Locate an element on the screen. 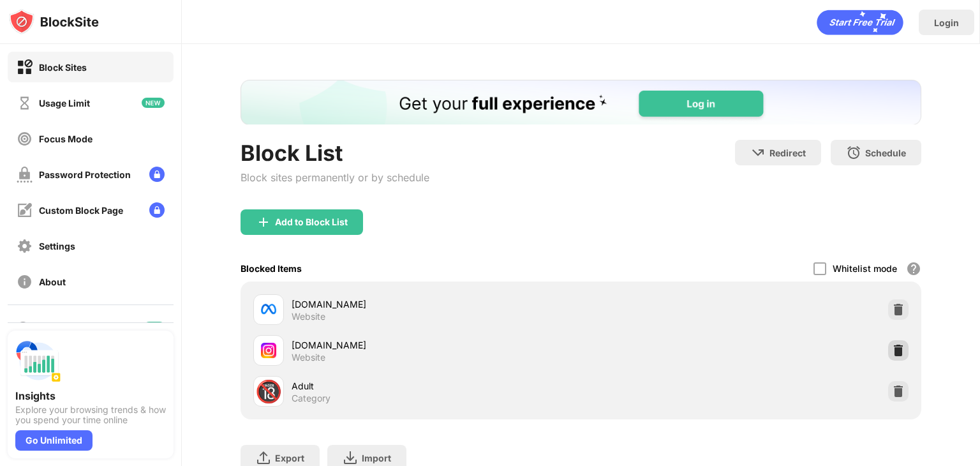 The image size is (980, 466). div: About is located at coordinates (52, 281).